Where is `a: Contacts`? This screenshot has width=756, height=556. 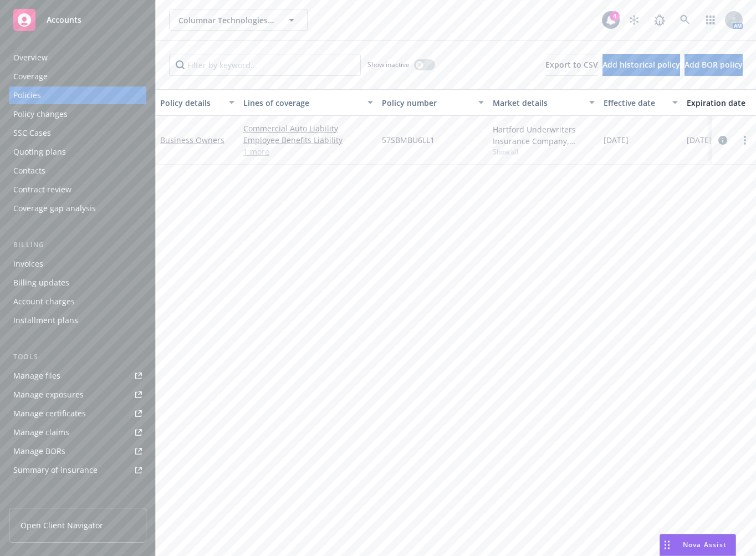
a: Contacts is located at coordinates (77, 171).